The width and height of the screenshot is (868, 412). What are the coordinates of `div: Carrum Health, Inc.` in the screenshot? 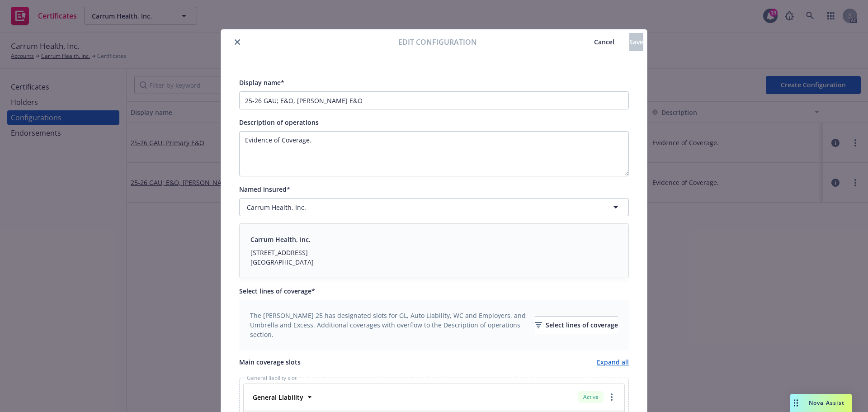 It's located at (282, 239).